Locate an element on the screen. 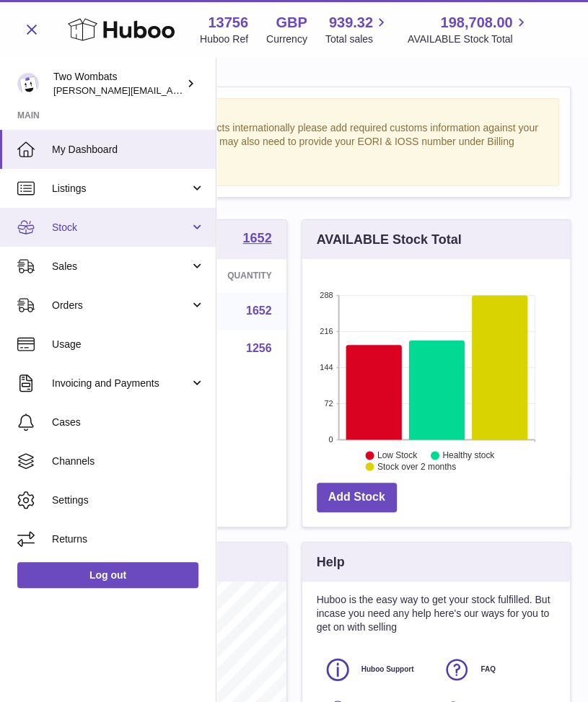  text: 72 is located at coordinates (328, 403).